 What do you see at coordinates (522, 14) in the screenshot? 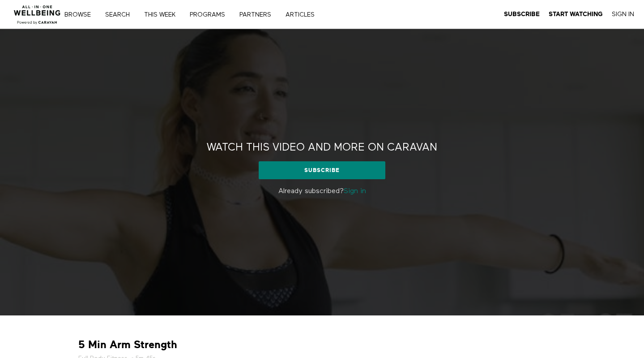
I see `strong: Subscribe` at bounding box center [522, 14].